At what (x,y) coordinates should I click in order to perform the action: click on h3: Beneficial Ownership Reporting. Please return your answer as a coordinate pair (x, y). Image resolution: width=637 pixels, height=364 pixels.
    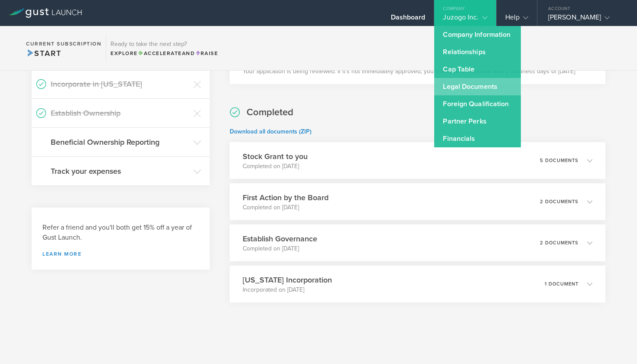
    Looking at the image, I should click on (120, 142).